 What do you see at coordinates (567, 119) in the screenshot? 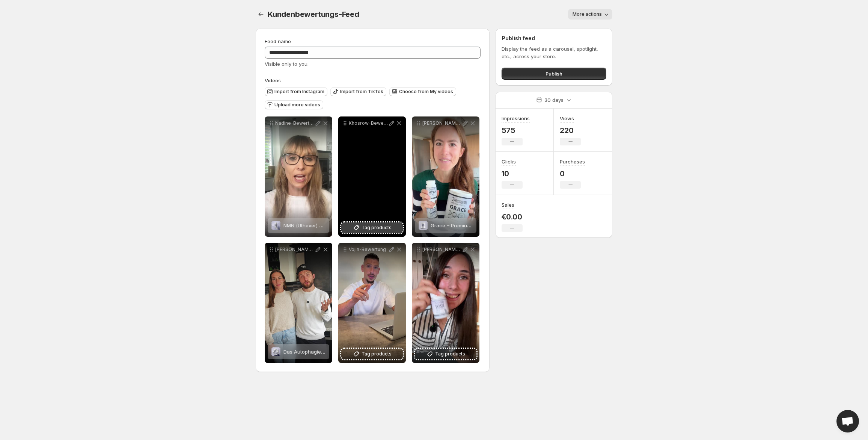
I see `h3: Views` at bounding box center [567, 119].